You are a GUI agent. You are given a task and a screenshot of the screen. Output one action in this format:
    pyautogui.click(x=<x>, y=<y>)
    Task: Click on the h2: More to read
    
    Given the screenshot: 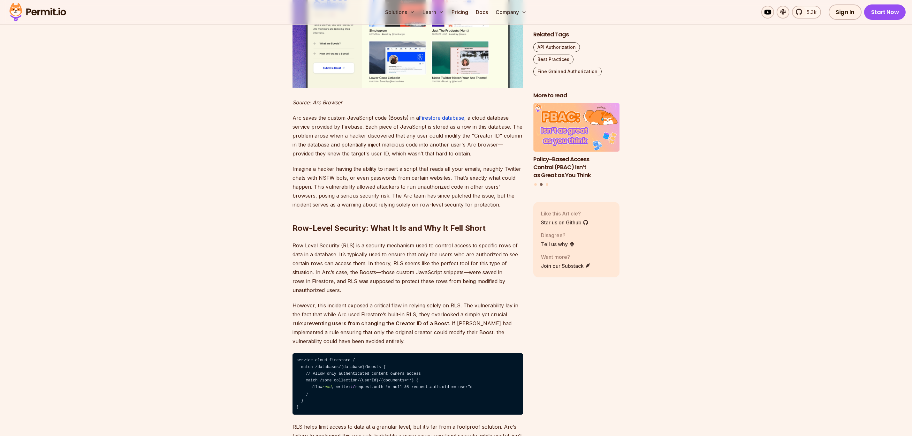 What is the action you would take?
    pyautogui.click(x=577, y=96)
    